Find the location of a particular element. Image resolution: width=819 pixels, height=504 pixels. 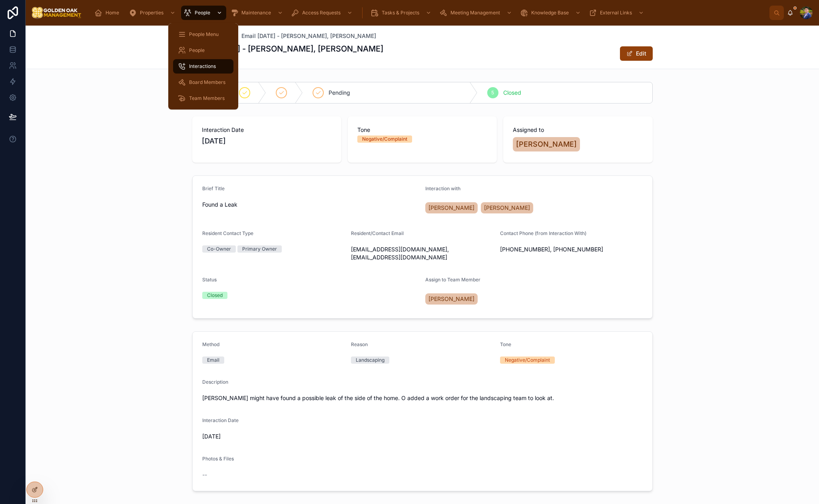

a: Knowledge Base is located at coordinates (551, 13).